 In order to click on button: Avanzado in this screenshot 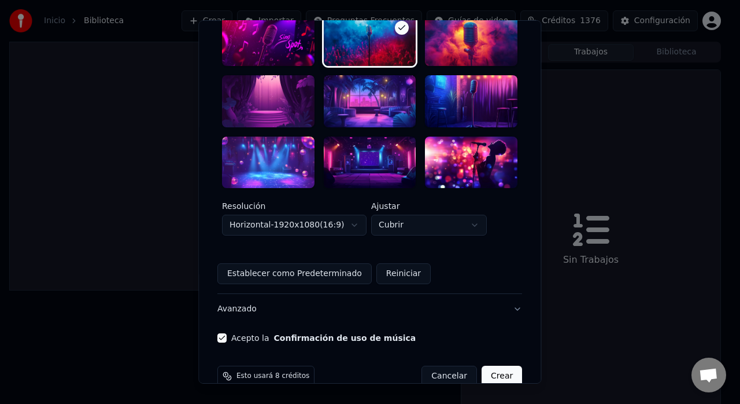, I will do `click(370, 309)`.